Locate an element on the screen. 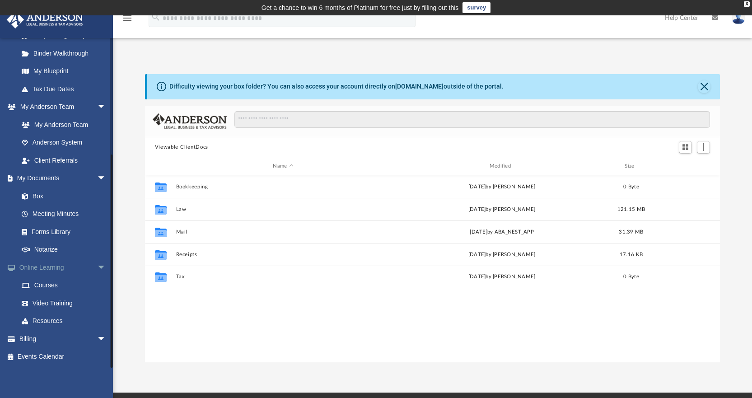  button: Bookkeeping is located at coordinates (283, 187).